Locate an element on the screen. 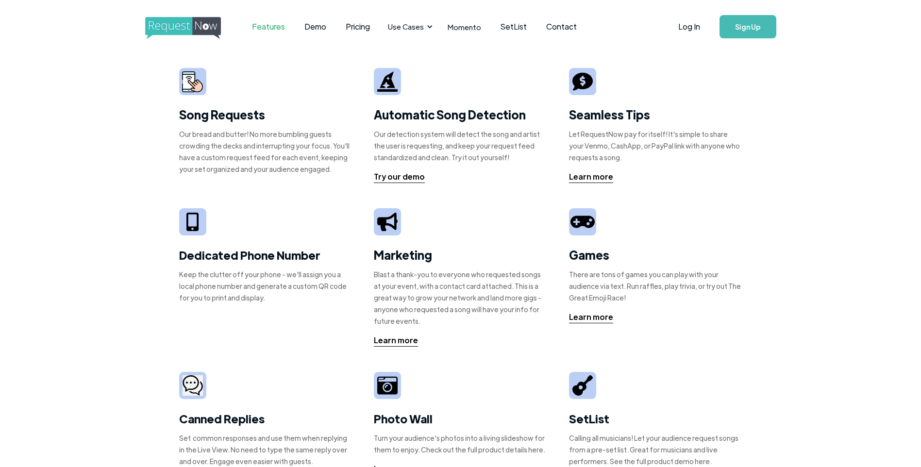 Image resolution: width=921 pixels, height=467 pixels. strong: Dedicated Phone Number is located at coordinates (250, 255).